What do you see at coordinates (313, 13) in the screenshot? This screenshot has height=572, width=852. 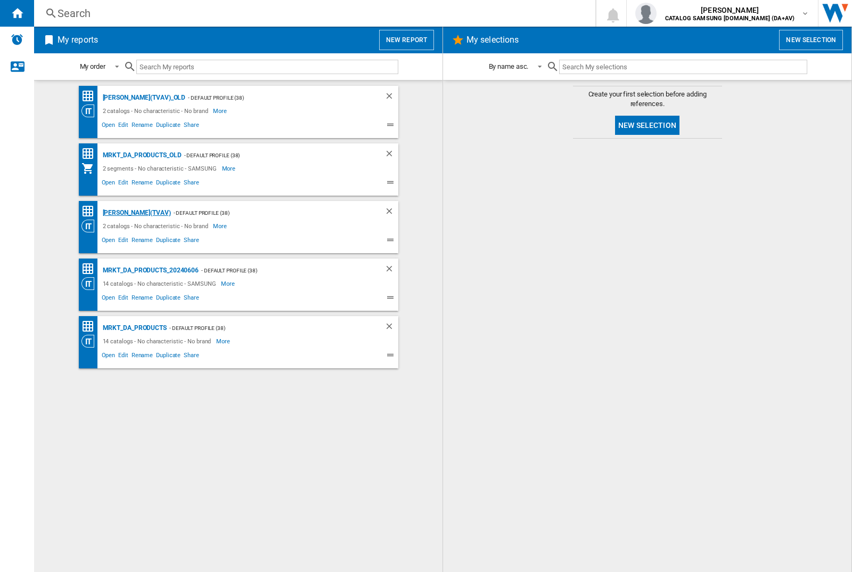 I see `div: Search` at bounding box center [313, 13].